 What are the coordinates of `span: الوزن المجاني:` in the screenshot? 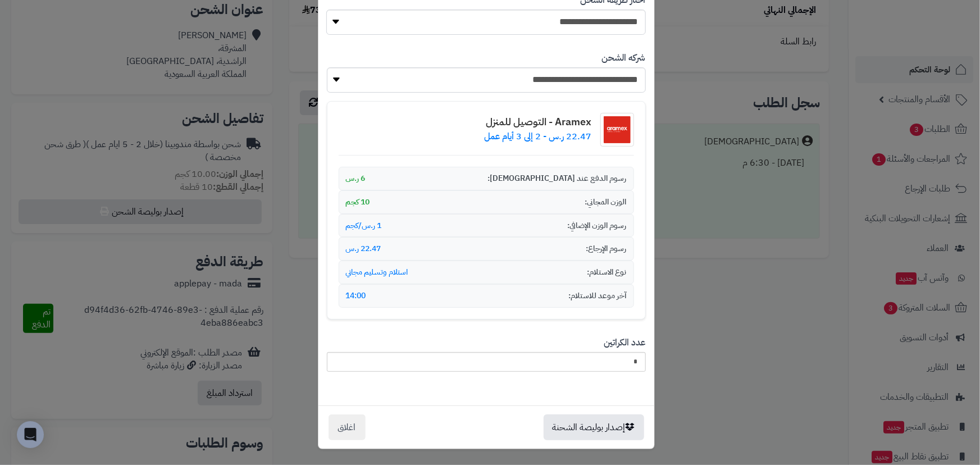 It's located at (606, 203).